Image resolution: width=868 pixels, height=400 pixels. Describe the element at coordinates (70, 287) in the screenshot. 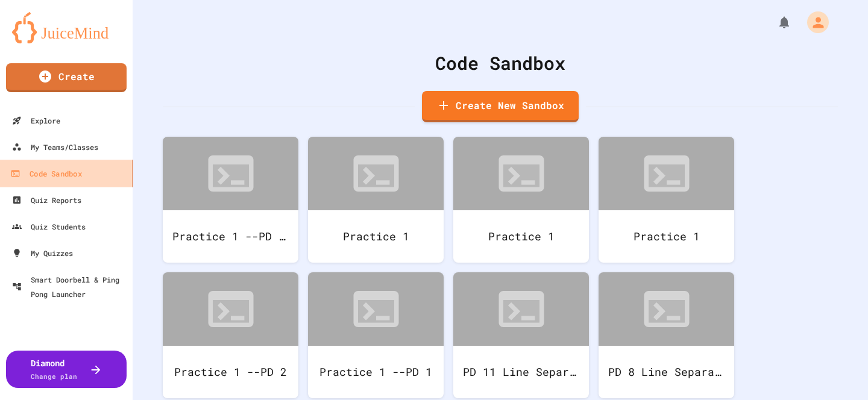

I see `div: Smart Doorbell & Ping Pong Launcher` at that location.